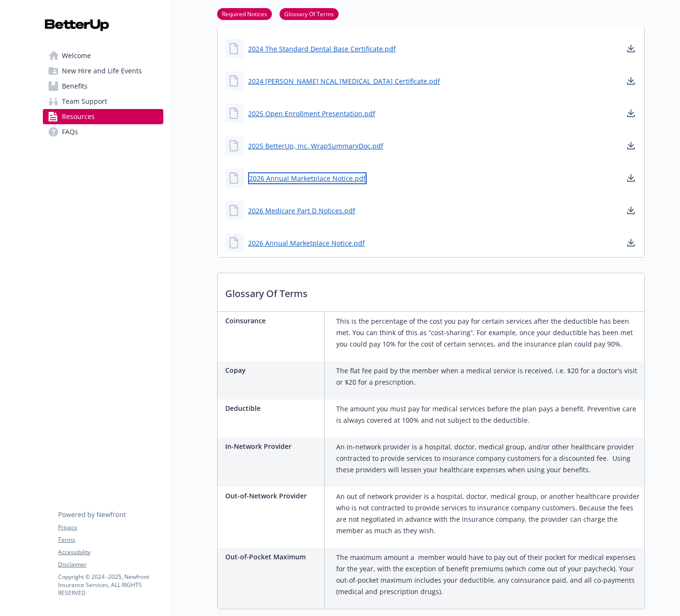 This screenshot has width=680, height=616. What do you see at coordinates (273, 370) in the screenshot?
I see `p: Copay` at bounding box center [273, 370].